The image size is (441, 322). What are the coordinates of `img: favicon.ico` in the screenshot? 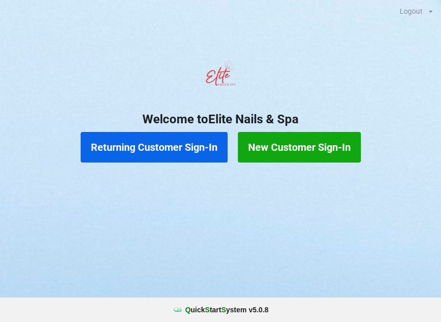 It's located at (178, 310).